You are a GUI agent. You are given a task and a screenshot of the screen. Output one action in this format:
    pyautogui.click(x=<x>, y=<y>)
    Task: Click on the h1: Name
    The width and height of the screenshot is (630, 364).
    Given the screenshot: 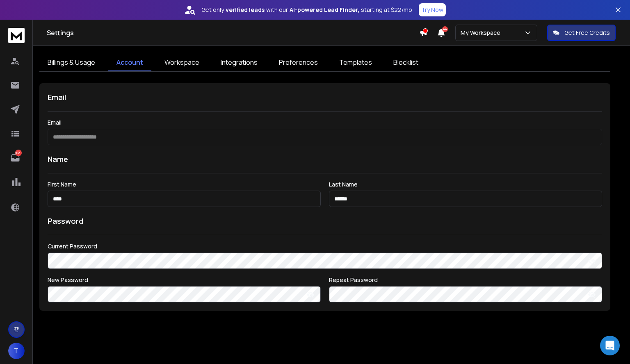 What is the action you would take?
    pyautogui.click(x=325, y=159)
    